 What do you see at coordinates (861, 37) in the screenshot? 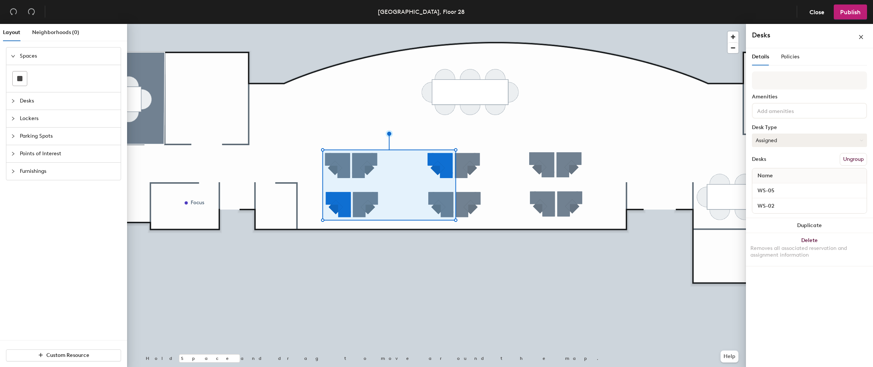
I see `span: close` at bounding box center [861, 37].